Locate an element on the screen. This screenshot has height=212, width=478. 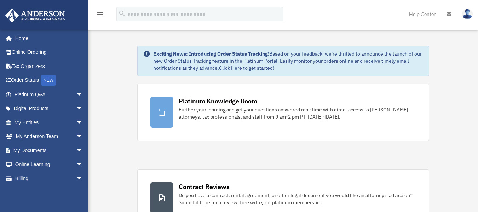
img: Anderson Advisors Platinum Portal is located at coordinates (35, 15).